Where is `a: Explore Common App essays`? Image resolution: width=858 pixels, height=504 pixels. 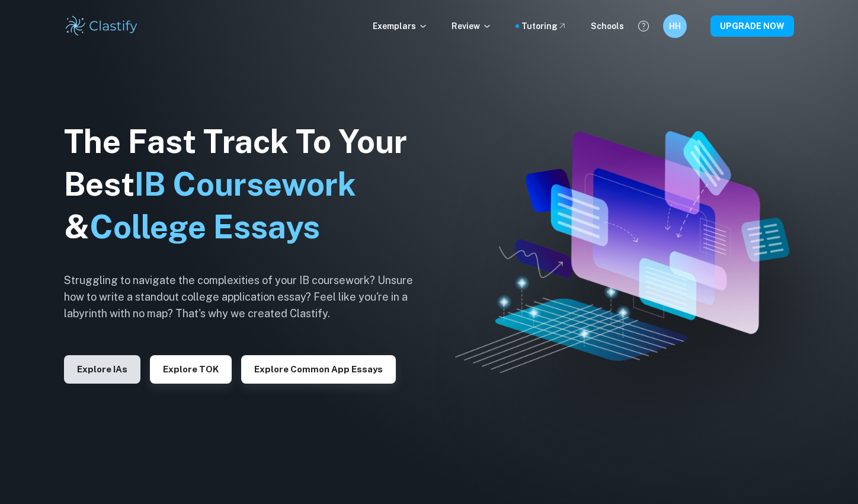 a: Explore Common App essays is located at coordinates (319, 368).